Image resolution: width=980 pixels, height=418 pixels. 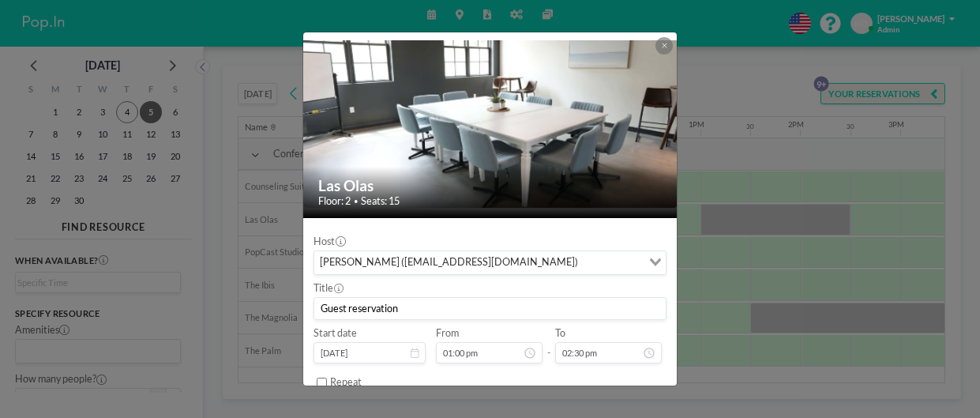 What do you see at coordinates (489, 308) in the screenshot?
I see `input: (No title)` at bounding box center [489, 308].